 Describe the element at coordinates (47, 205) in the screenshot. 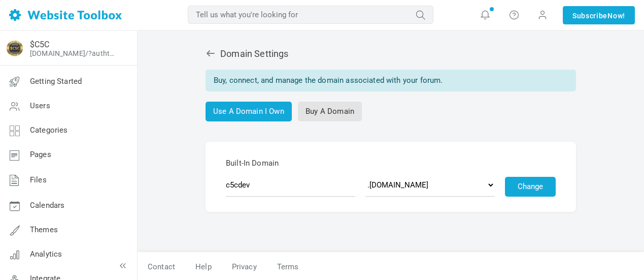

I see `span: Calendars` at that location.